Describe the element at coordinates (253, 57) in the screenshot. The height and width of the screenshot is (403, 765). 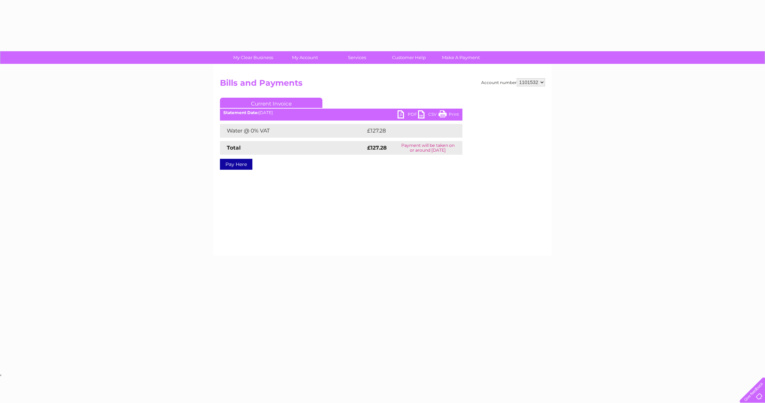
I see `a: My Clear Business` at that location.